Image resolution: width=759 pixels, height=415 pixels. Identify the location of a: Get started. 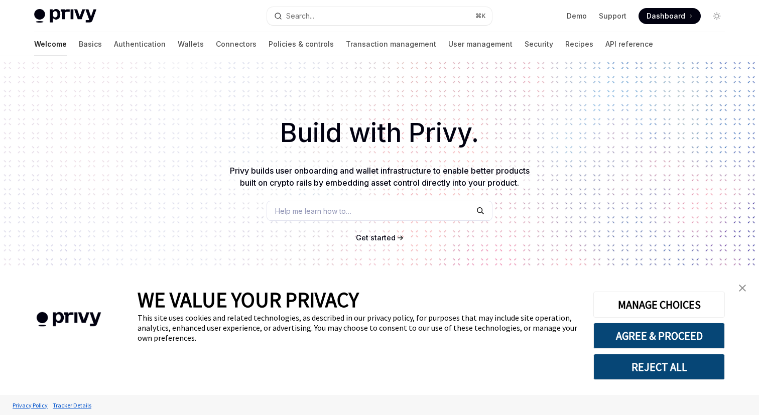
(376, 238).